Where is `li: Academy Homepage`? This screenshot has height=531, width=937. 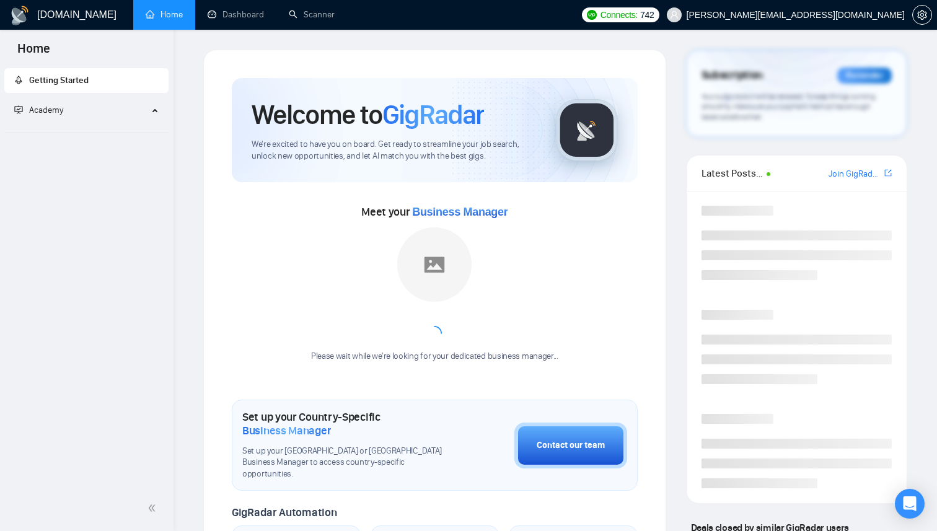 li: Academy Homepage is located at coordinates (86, 131).